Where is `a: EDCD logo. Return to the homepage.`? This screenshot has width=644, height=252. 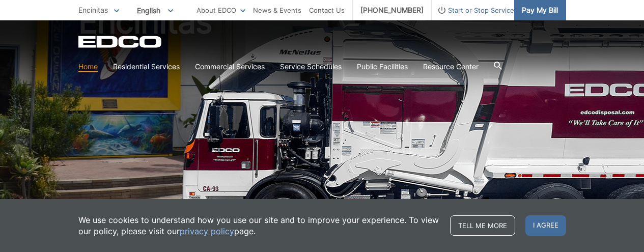 a: EDCD logo. Return to the homepage. is located at coordinates (121, 42).